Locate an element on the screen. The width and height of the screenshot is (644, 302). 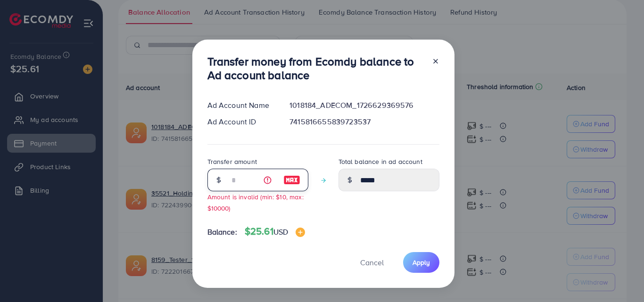
span: USD is located at coordinates (281, 232).